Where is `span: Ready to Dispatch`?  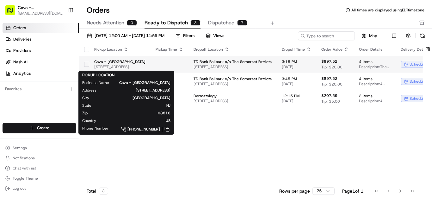
span: Ready to Dispatch is located at coordinates (166, 23).